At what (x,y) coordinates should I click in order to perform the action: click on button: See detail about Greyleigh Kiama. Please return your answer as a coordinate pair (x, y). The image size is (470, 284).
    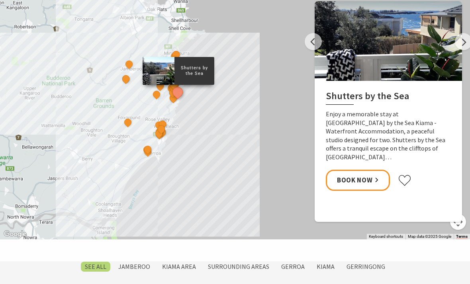
    Looking at the image, I should click on (160, 86).